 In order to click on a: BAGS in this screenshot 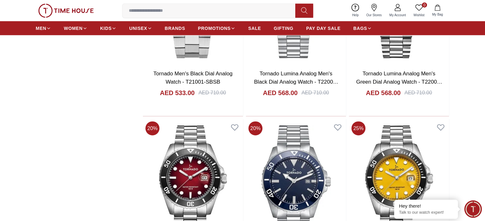, I will do `click(362, 28)`.